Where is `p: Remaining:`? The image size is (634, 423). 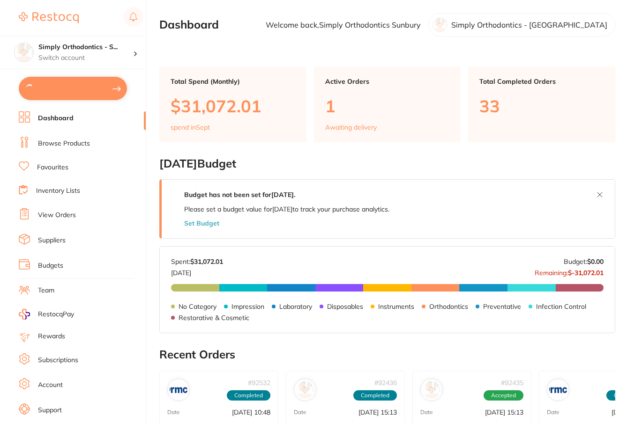
p: Remaining: is located at coordinates (569, 271).